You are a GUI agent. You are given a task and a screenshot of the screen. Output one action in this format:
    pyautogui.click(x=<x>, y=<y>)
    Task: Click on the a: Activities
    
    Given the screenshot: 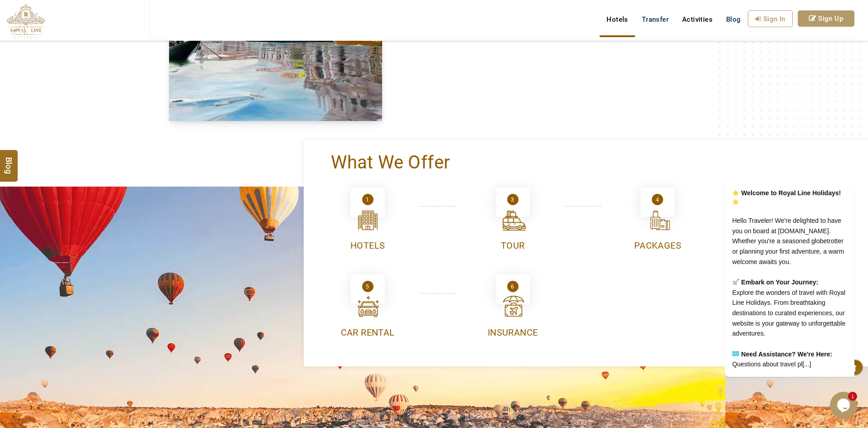 What is the action you would take?
    pyautogui.click(x=697, y=19)
    